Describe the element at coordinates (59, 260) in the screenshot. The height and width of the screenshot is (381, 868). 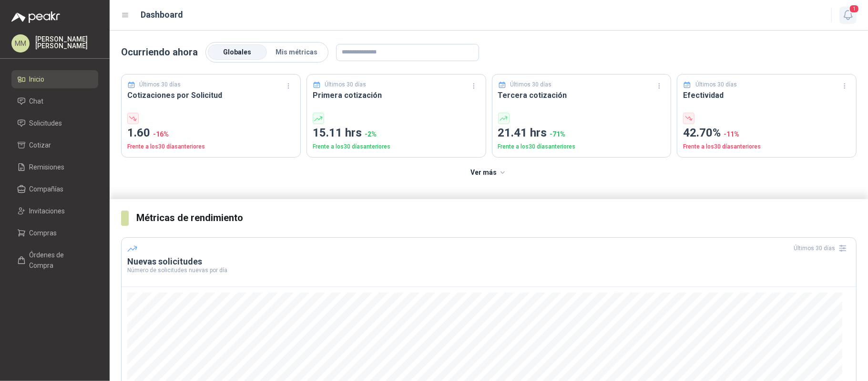
I see `span: Órdenes de Compra` at that location.